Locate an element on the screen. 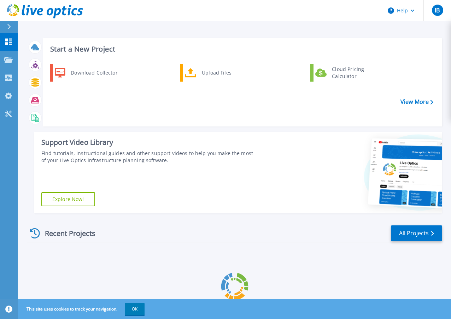 Image resolution: width=451 pixels, height=319 pixels. a: All Projects is located at coordinates (416, 233).